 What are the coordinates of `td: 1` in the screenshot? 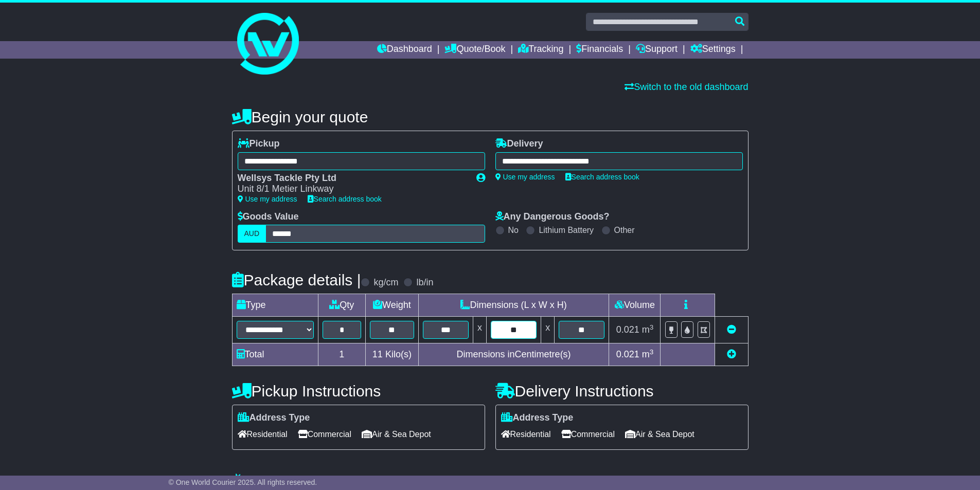 It's located at (342, 355).